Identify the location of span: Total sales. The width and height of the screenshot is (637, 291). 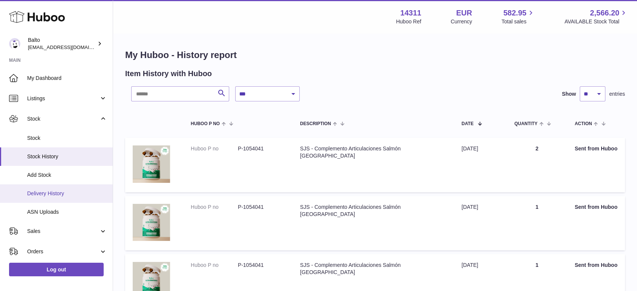
(518, 21).